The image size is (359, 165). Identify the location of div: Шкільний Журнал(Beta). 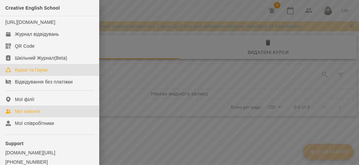
(41, 58).